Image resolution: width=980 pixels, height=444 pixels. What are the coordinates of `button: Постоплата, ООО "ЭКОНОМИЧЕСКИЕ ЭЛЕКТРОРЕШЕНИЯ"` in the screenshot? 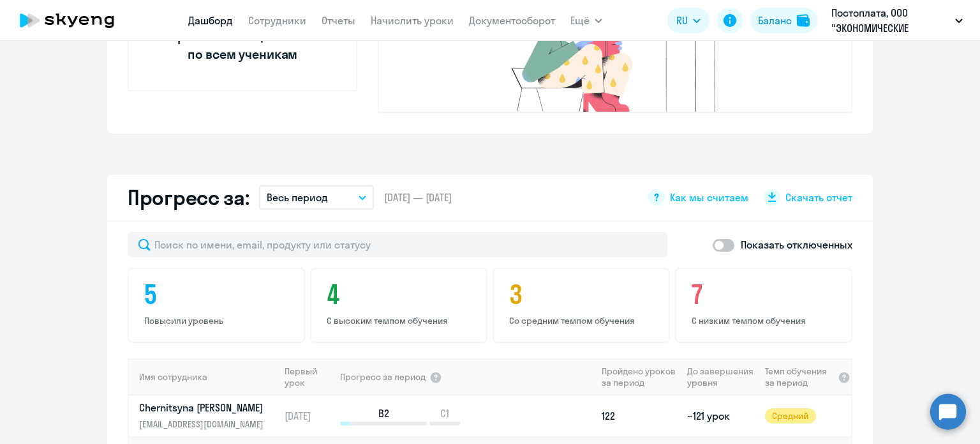 It's located at (897, 20).